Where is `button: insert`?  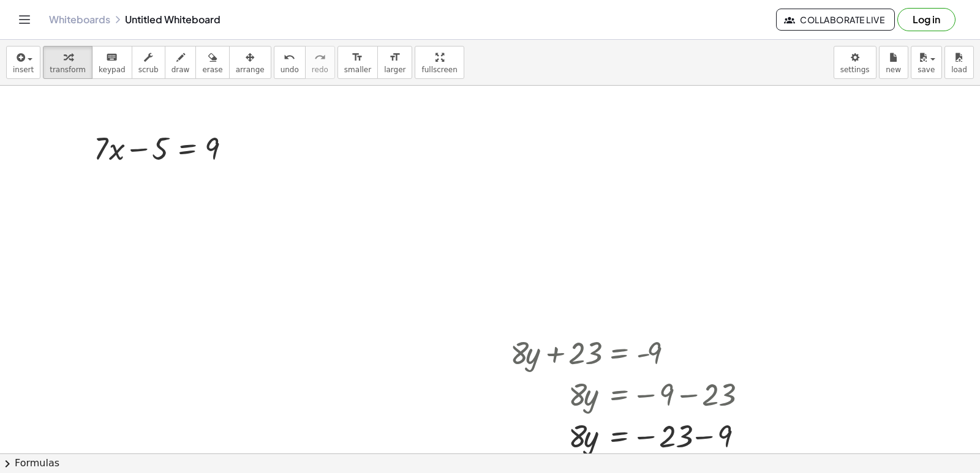
button: insert is located at coordinates (23, 63).